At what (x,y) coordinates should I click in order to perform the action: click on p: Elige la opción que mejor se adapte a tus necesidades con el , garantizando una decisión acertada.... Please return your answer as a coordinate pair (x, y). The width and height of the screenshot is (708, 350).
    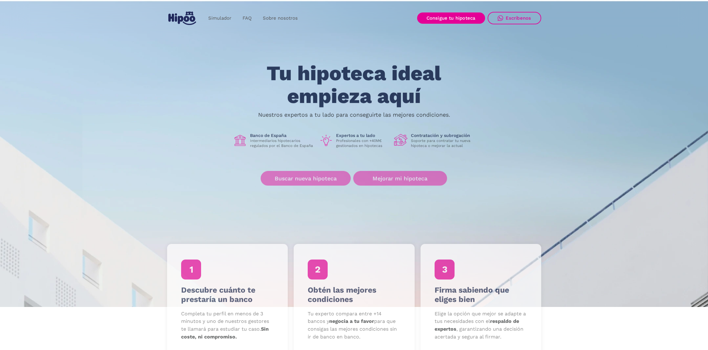
    Looking at the image, I should click on (481, 325).